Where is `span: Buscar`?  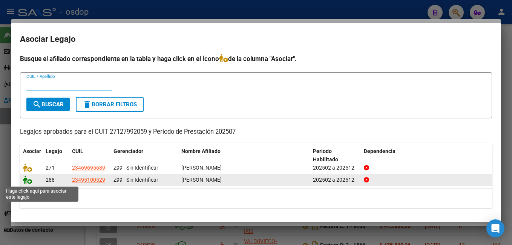 span: Buscar is located at coordinates (48, 104).